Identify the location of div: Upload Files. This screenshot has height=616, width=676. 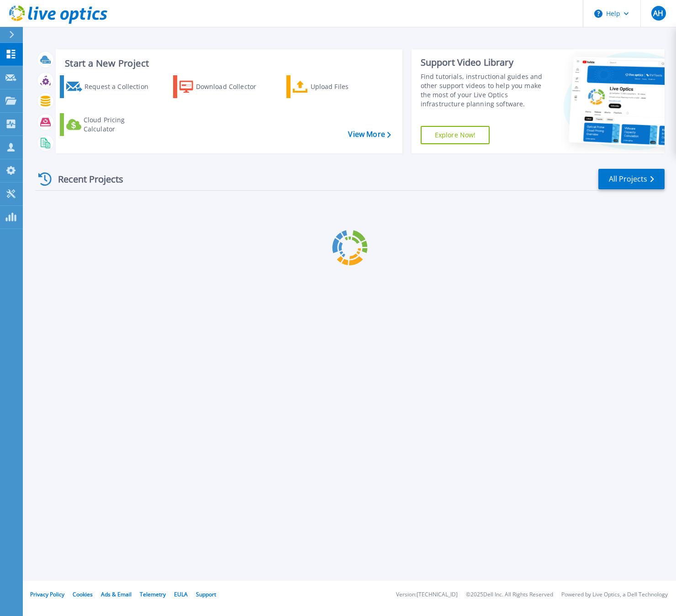
(345, 87).